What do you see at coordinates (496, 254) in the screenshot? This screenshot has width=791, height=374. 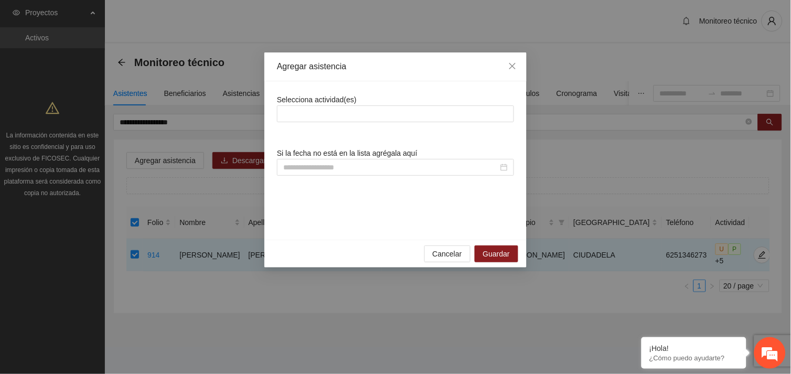 I see `span: Guardar` at bounding box center [496, 254].